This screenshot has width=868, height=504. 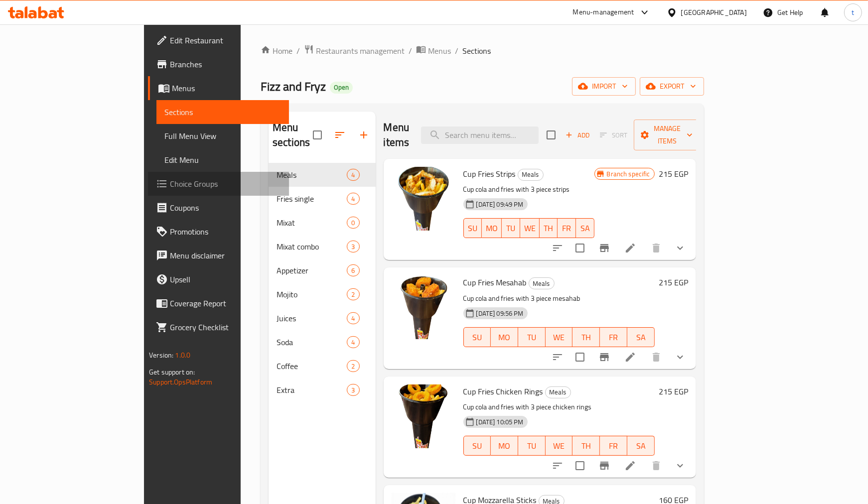 What do you see at coordinates (312, 198) in the screenshot?
I see `span: Fries single` at bounding box center [312, 198].